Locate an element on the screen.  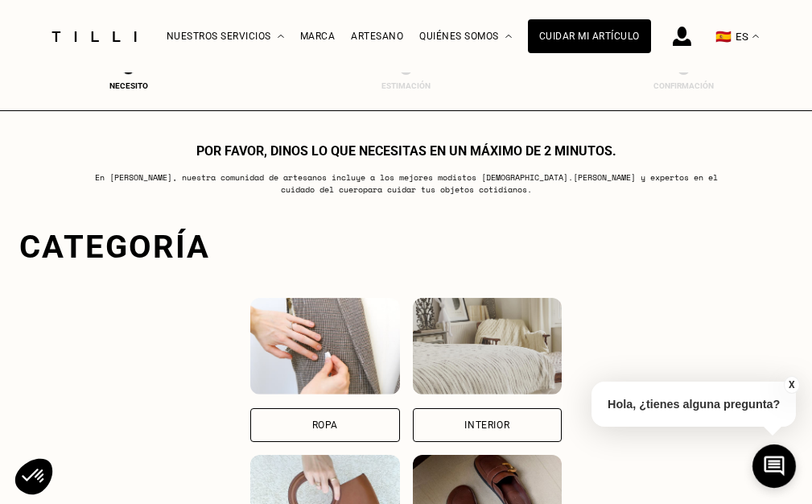
a: Cuidar mi artículo is located at coordinates (589, 36).